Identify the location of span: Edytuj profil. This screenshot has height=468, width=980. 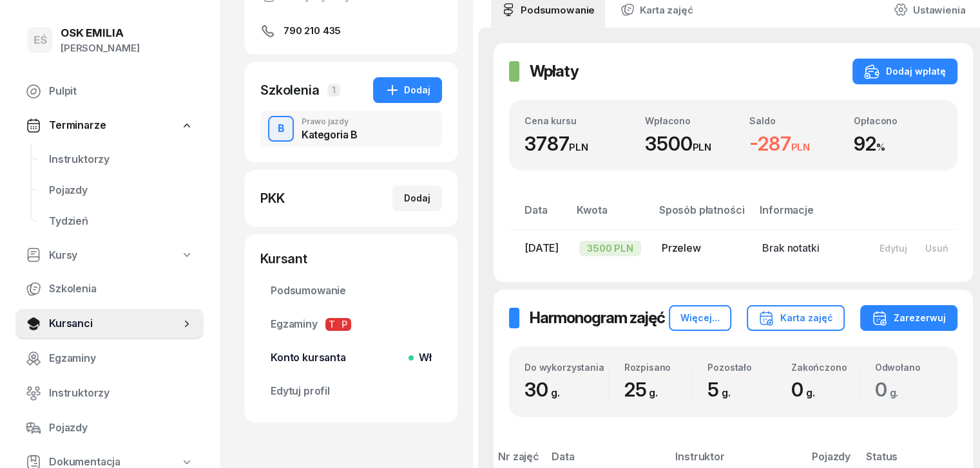
(351, 391).